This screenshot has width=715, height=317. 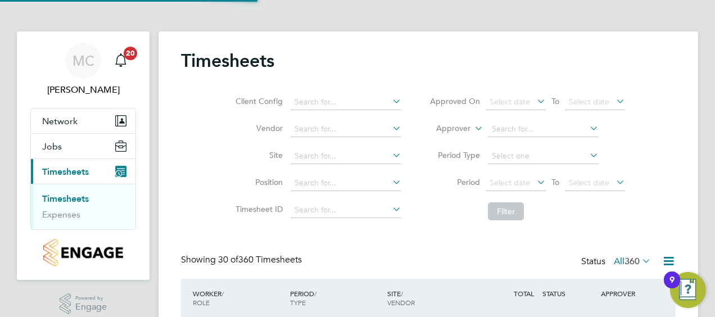 What do you see at coordinates (91, 307) in the screenshot?
I see `span: Engage` at bounding box center [91, 307].